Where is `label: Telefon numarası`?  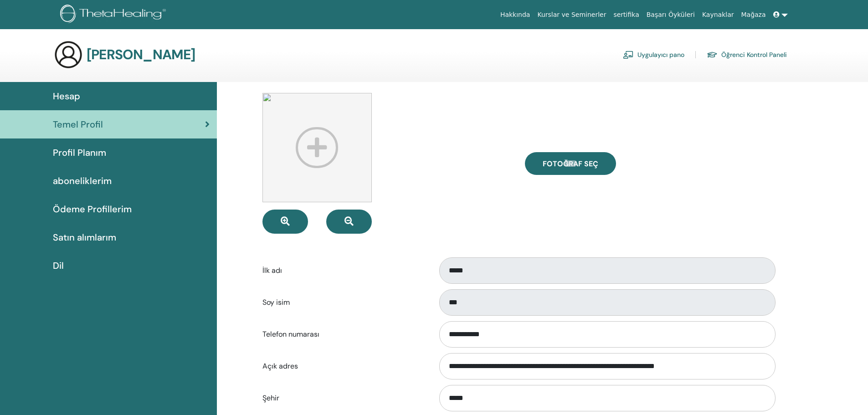
label: Telefon numarası is located at coordinates (343, 335).